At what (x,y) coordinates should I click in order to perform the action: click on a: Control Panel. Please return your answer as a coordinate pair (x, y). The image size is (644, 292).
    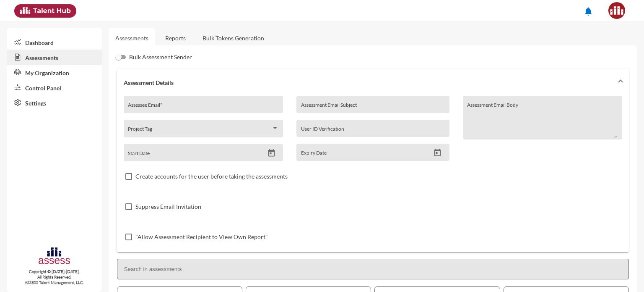
    Looking at the image, I should click on (54, 88).